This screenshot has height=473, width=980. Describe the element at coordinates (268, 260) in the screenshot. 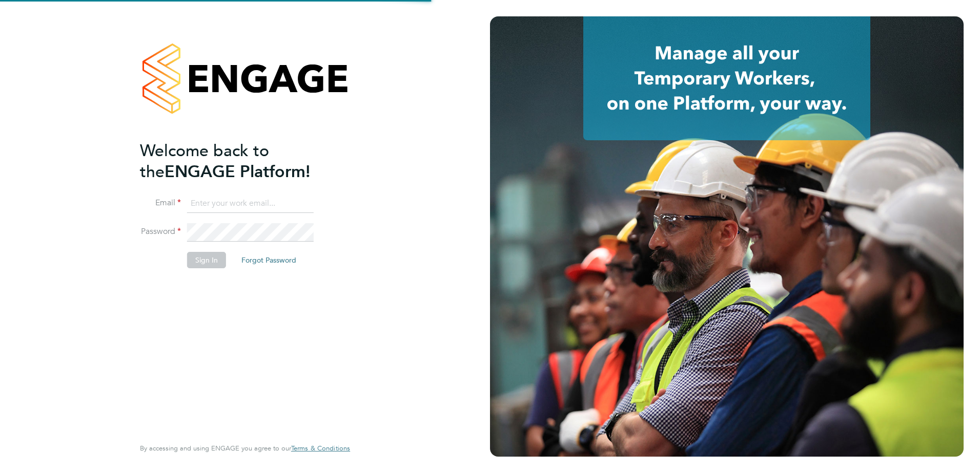

I see `button: Forgot Password` at that location.